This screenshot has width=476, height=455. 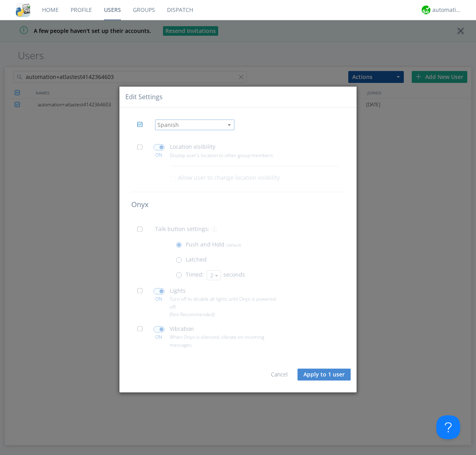 I want to click on h4: Onyx, so click(x=238, y=205).